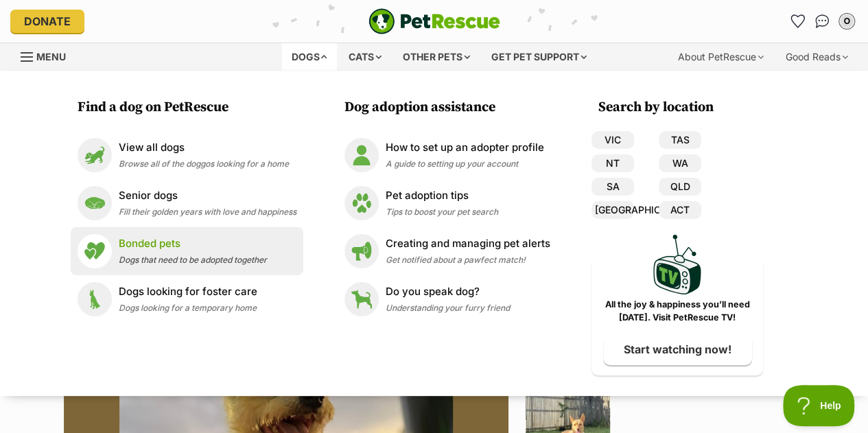 The image size is (868, 433). What do you see at coordinates (681, 108) in the screenshot?
I see `h3: Search by location` at bounding box center [681, 108].